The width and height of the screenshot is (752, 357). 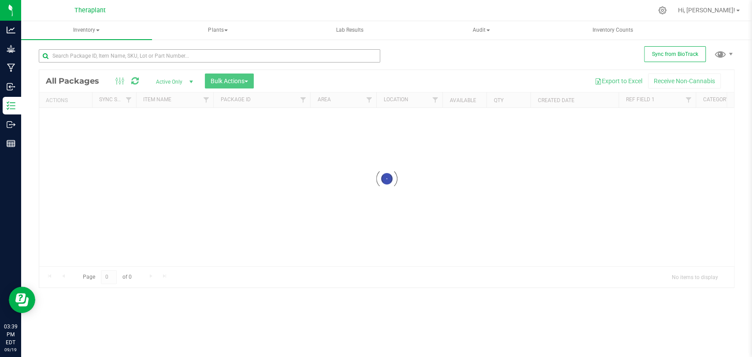 I want to click on span: Theraplant, so click(x=90, y=10).